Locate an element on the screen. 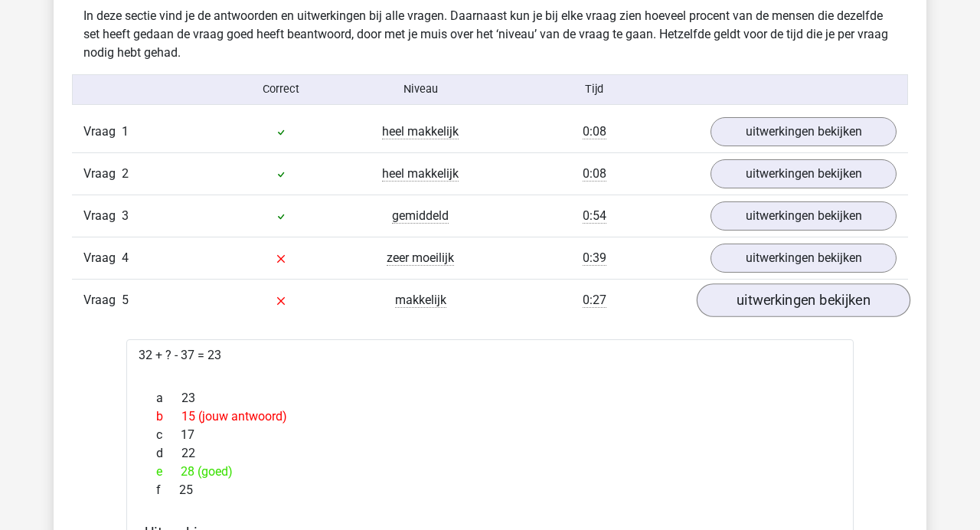 The width and height of the screenshot is (980, 530). span: 2 is located at coordinates (125, 173).